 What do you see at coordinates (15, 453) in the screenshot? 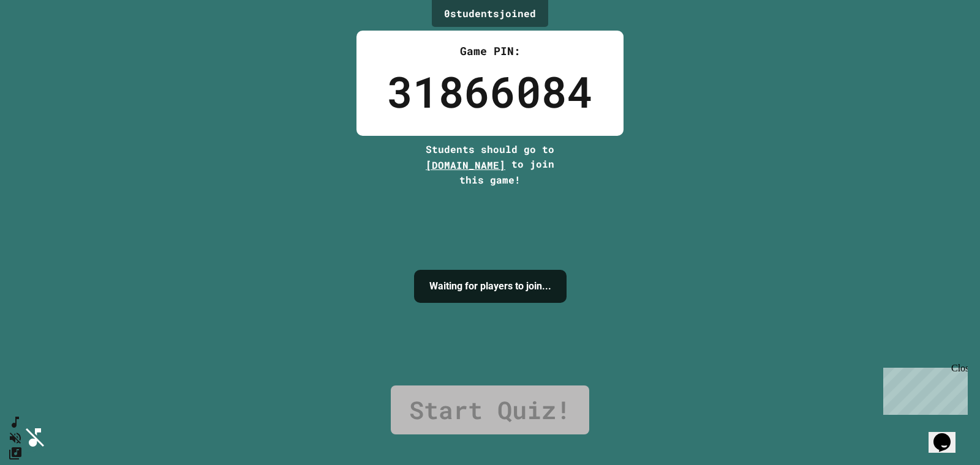
I see `button: Change Music` at bounding box center [15, 453].